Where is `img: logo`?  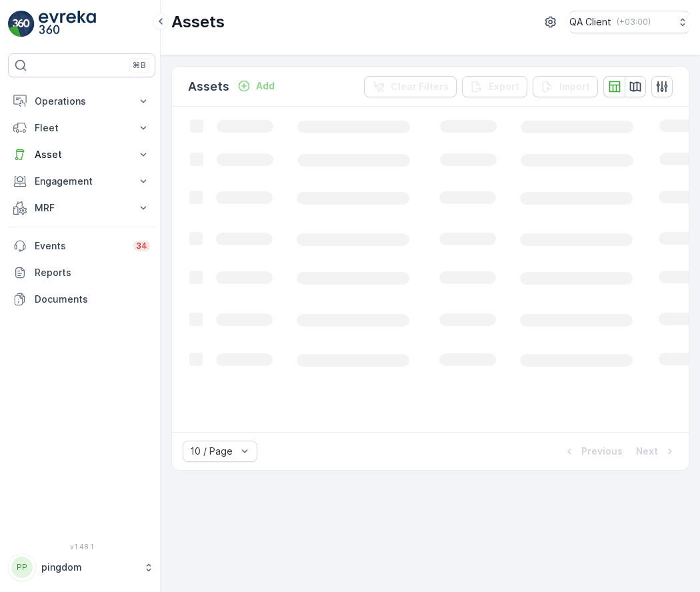
img: logo is located at coordinates (21, 24).